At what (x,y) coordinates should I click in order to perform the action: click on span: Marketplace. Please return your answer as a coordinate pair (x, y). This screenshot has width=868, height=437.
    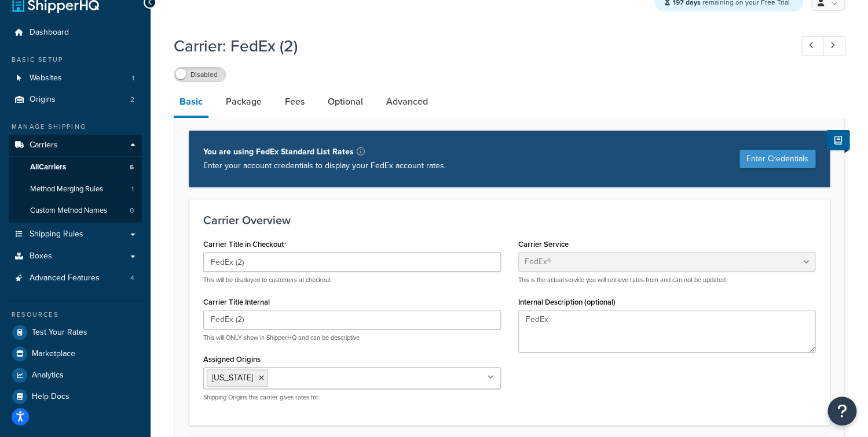
    Looking at the image, I should click on (53, 354).